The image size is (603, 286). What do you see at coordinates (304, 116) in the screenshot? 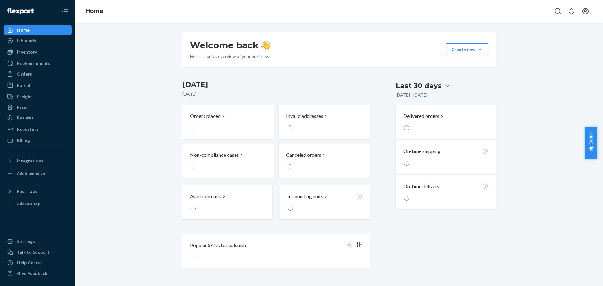
I see `p: Invalid addresses` at bounding box center [304, 116].